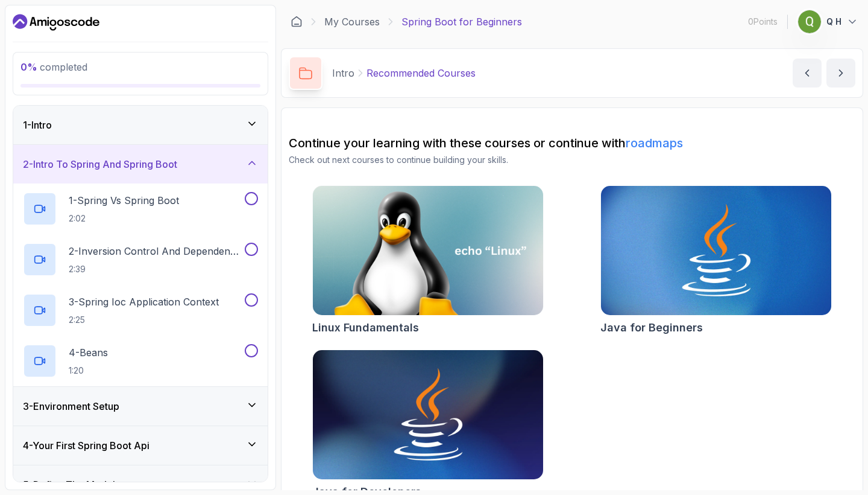 This screenshot has width=868, height=495. I want to click on a: My Courses, so click(352, 22).